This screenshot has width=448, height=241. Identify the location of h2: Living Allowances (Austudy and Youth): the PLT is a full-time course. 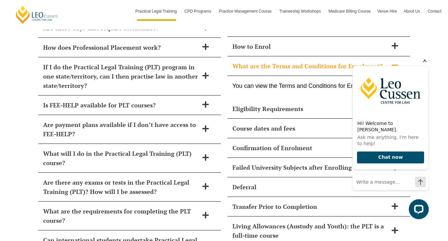
(310, 231).